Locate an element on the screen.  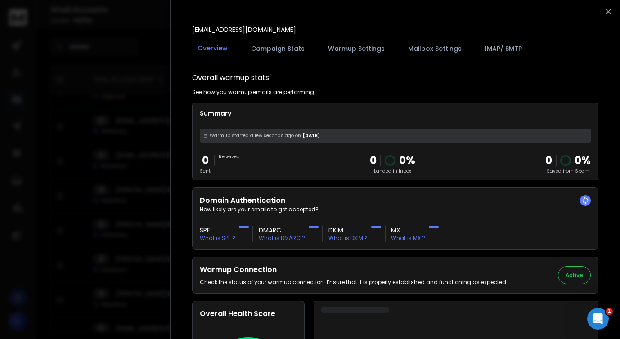
p: Received is located at coordinates (229, 157).